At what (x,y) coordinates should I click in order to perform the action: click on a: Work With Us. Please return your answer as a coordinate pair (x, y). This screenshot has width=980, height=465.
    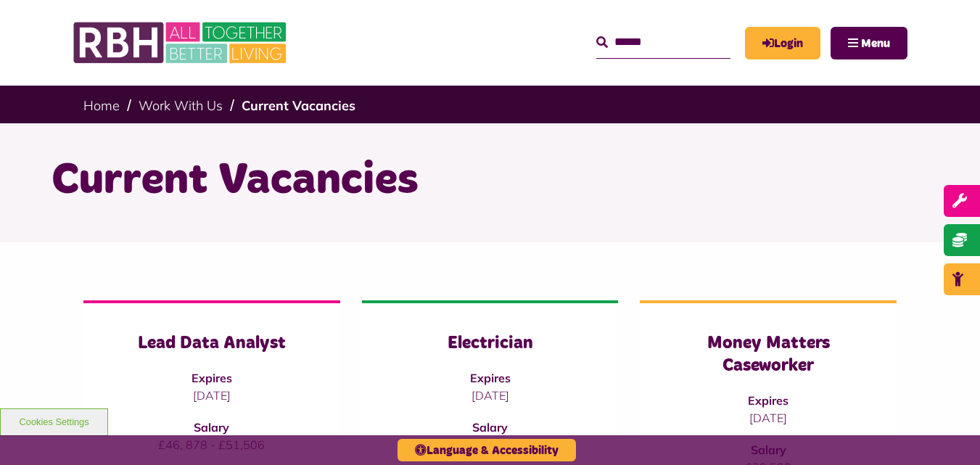
    Looking at the image, I should click on (180, 105).